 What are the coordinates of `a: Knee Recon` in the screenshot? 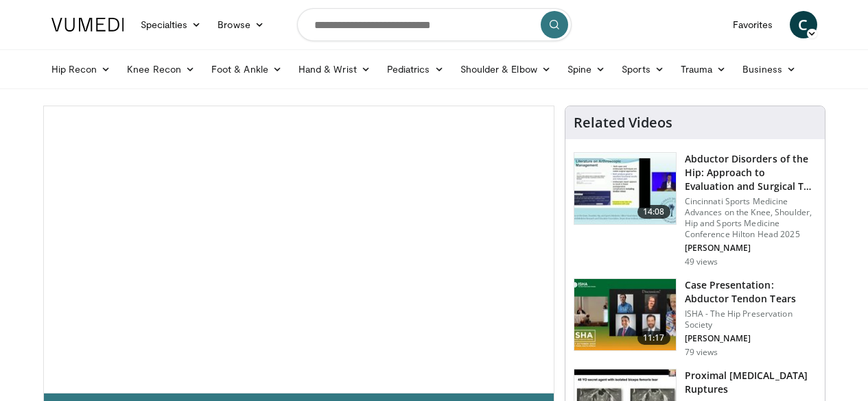 It's located at (161, 69).